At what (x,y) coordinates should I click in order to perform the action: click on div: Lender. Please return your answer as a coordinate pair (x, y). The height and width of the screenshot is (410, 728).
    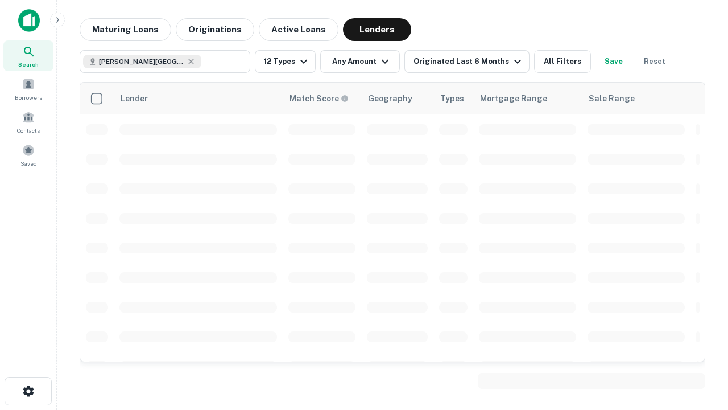
    Looking at the image, I should click on (134, 98).